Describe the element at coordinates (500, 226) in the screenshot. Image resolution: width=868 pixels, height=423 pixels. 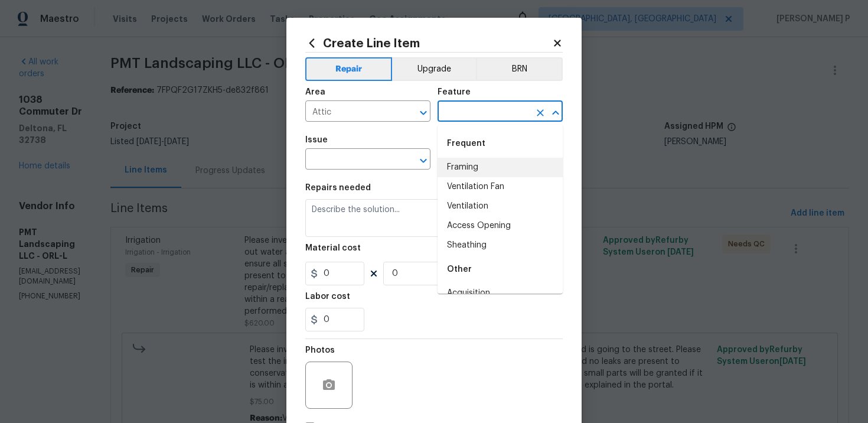
I see `li: Access Opening` at that location.